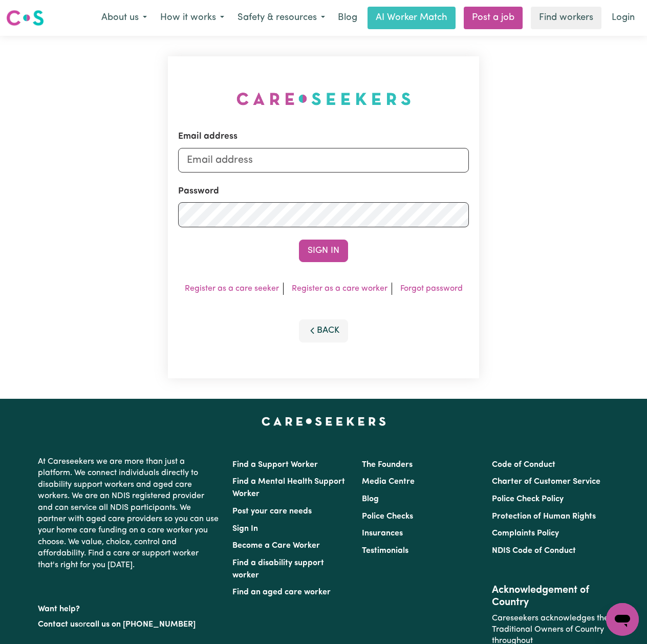 The height and width of the screenshot is (644, 647). What do you see at coordinates (323, 160) in the screenshot?
I see `input: Email address` at bounding box center [323, 160].